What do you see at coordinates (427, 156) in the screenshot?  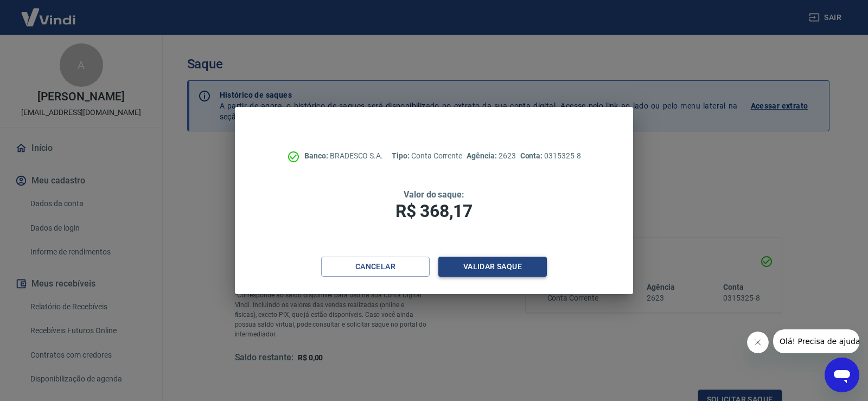 I see `p: Conta Corrente` at bounding box center [427, 156].